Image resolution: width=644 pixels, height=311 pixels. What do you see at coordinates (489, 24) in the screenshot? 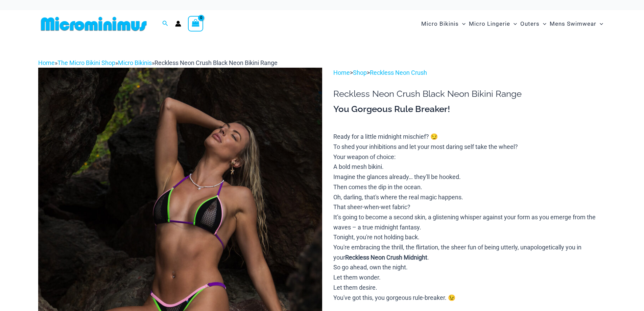
I see `span: Micro Lingerie` at bounding box center [489, 24].